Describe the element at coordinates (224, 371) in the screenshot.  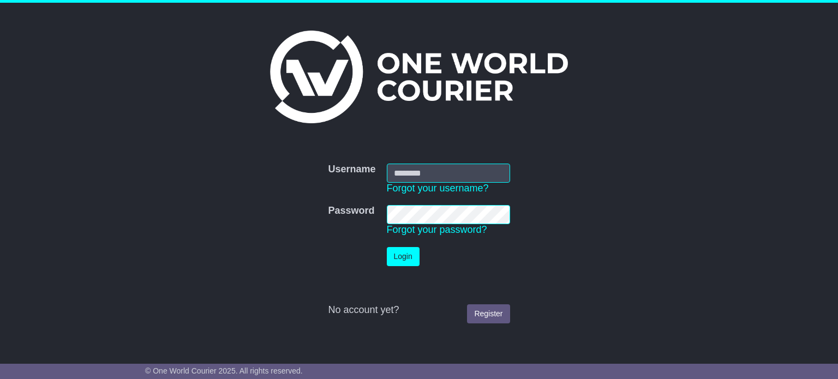
I see `span: © One World Courier 2025. All rights reserved.` at that location.